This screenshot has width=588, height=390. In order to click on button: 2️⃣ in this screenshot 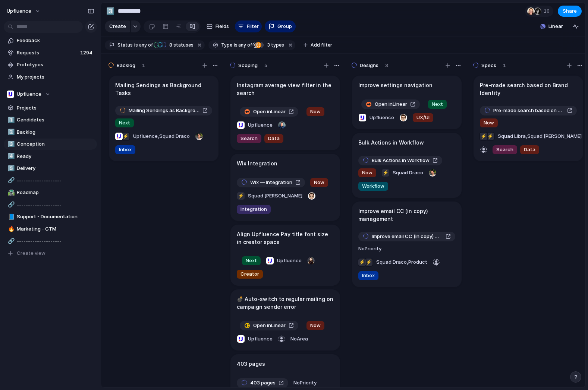, I will do `click(11, 133)`.